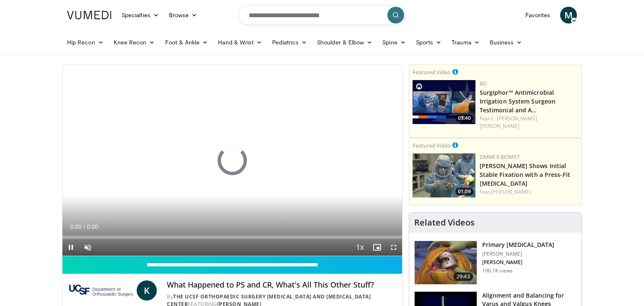  What do you see at coordinates (444, 175) in the screenshot?
I see `img: 6bc46ad6-b634-4876-a934-24d4e08d5fac.150x105_q85_crop-smart_upscale.jpg` at bounding box center [444, 175].